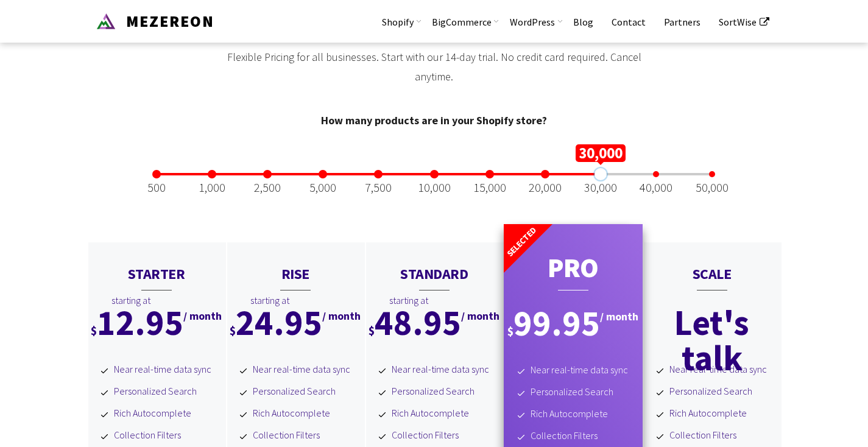 This screenshot has height=447, width=868. What do you see at coordinates (378, 187) in the screenshot?
I see `div: 7,500` at bounding box center [378, 187].